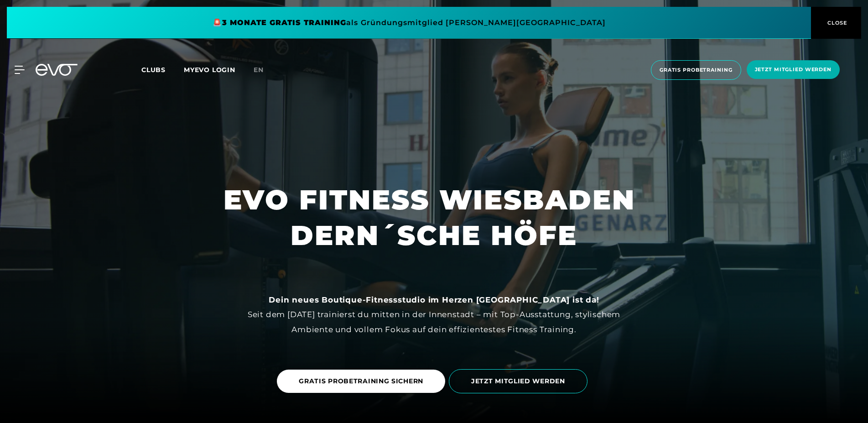  What do you see at coordinates (361, 381) in the screenshot?
I see `a: GRATIS PROBETRAINING SICHERN` at bounding box center [361, 381].